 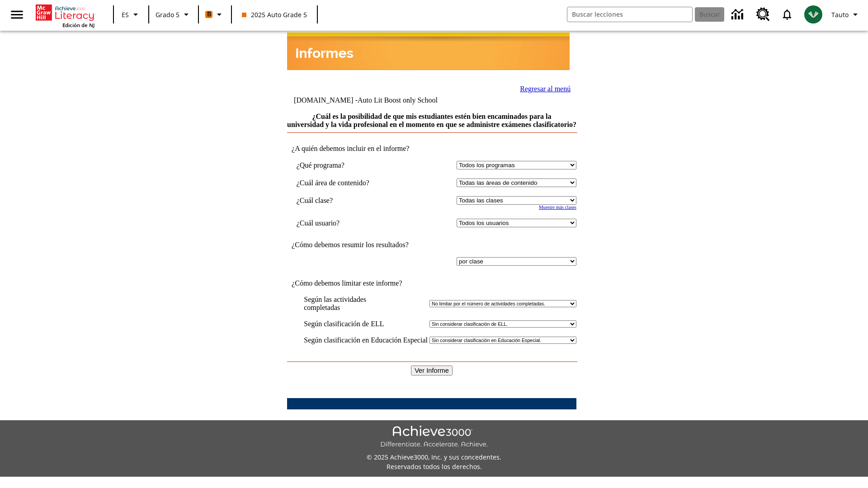 What do you see at coordinates (208, 14) in the screenshot?
I see `span: B` at bounding box center [208, 14].